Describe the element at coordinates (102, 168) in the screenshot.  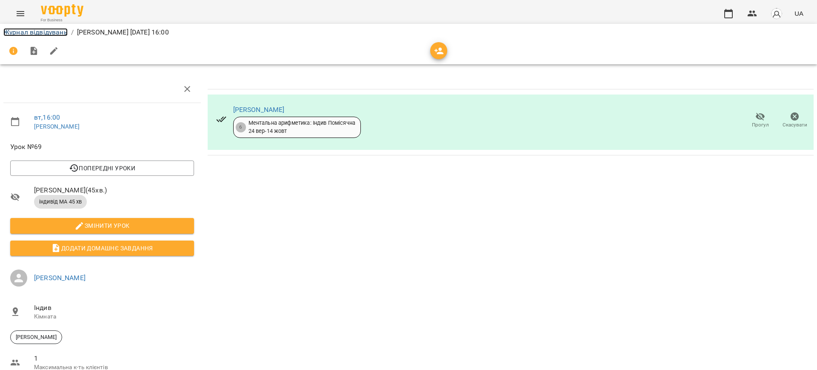
I see `button: Попередні уроки` at that location.